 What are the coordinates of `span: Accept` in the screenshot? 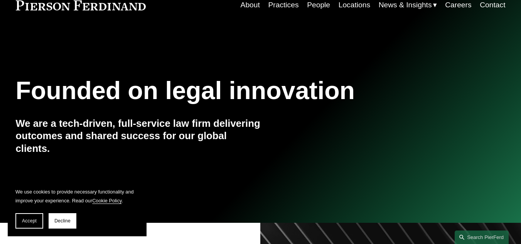 It's located at (29, 221).